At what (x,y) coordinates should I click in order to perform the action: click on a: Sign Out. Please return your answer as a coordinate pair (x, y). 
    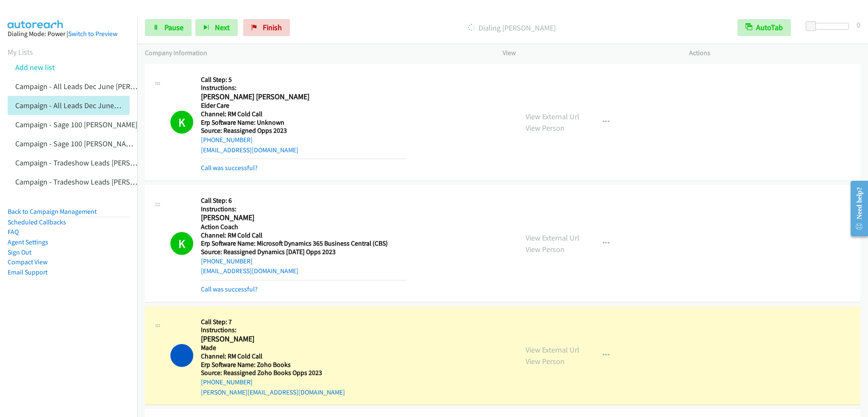
    Looking at the image, I should click on (19, 252).